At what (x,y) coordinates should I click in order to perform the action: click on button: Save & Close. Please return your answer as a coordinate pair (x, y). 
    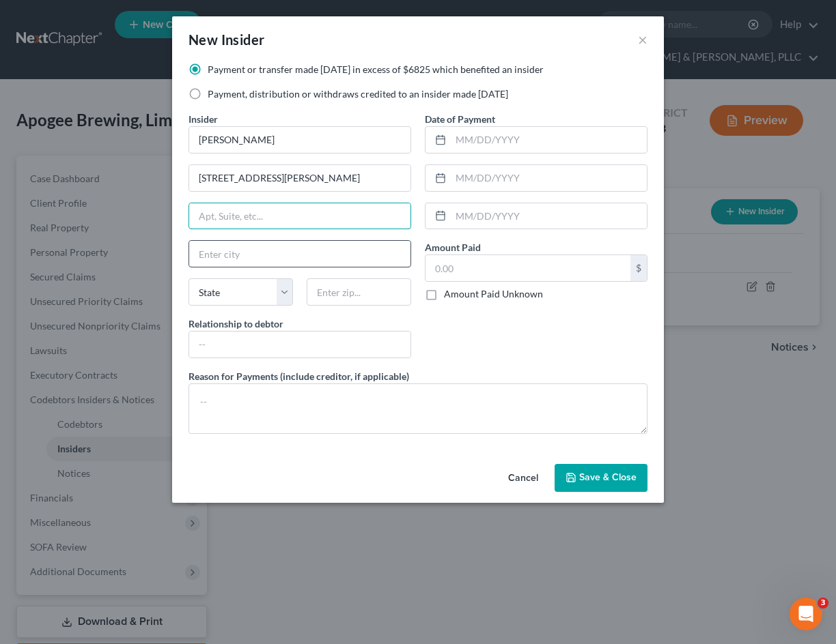
    Looking at the image, I should click on (601, 478).